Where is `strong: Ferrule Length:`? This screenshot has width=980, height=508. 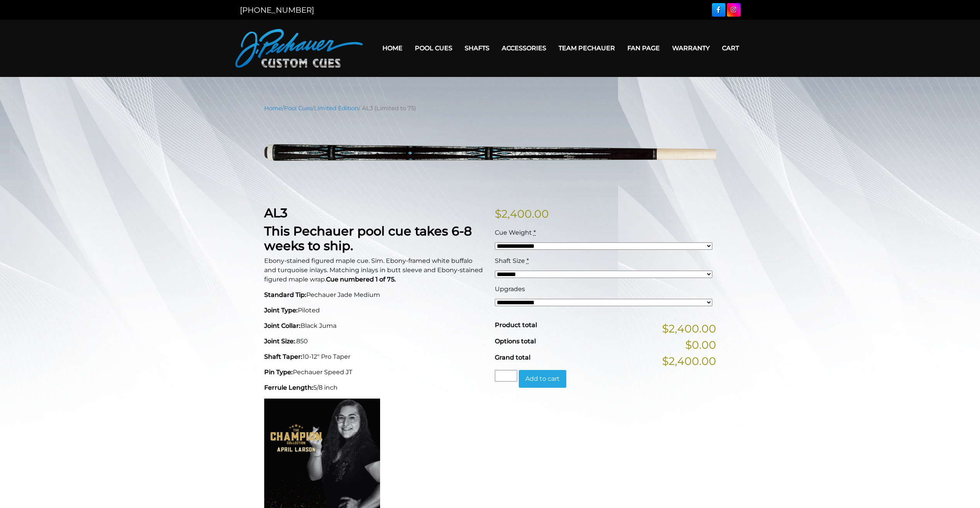 strong: Ferrule Length: is located at coordinates (288, 387).